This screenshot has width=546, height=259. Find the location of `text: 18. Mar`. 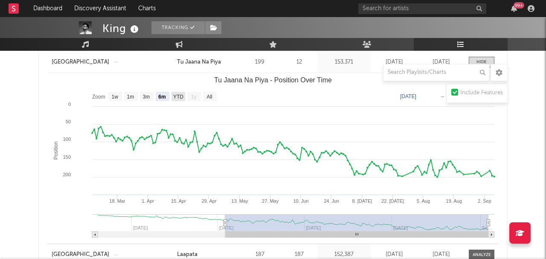

text: 18. Mar is located at coordinates (117, 201).